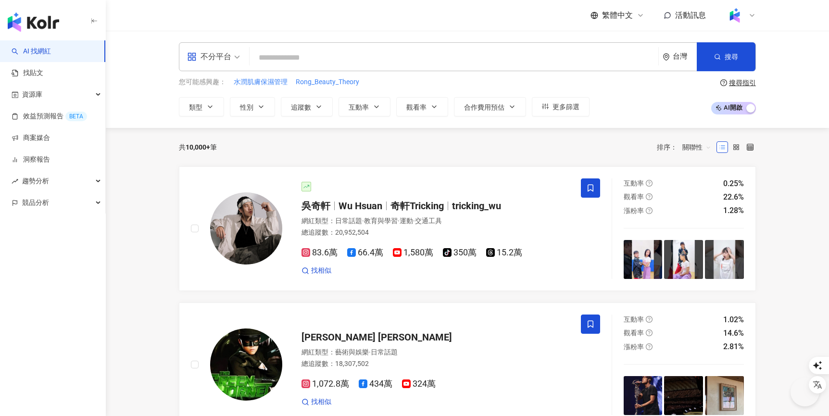 The width and height of the screenshot is (829, 416). What do you see at coordinates (202, 107) in the screenshot?
I see `button: 類型` at bounding box center [202, 107].